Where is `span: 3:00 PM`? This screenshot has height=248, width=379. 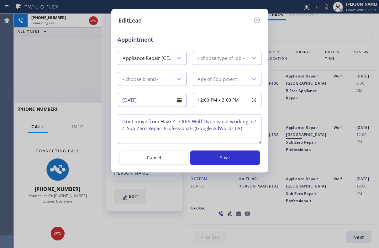 span: 3:00 PM is located at coordinates (231, 100).